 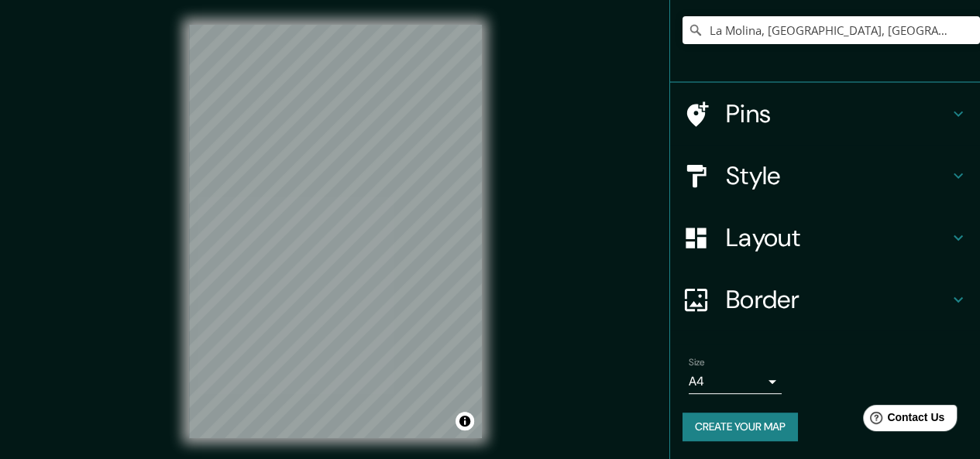 I want to click on h4: Pins, so click(x=837, y=114).